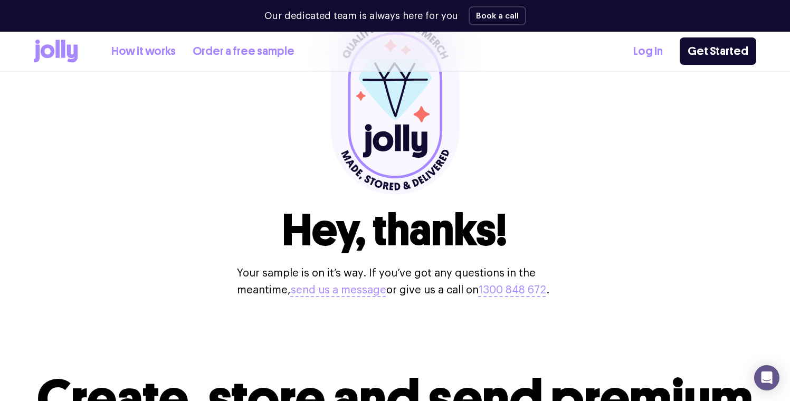 This screenshot has width=790, height=401. What do you see at coordinates (338, 290) in the screenshot?
I see `button: send us a message` at bounding box center [338, 290].